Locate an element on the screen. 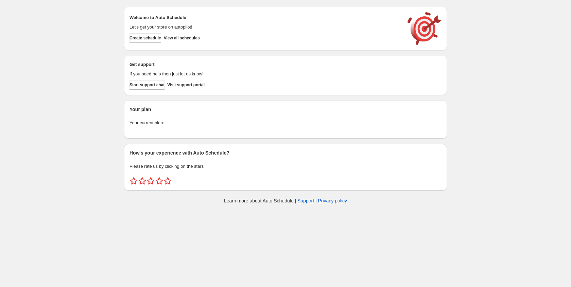 The width and height of the screenshot is (571, 287). h2: How's your experience with Auto Schedule? is located at coordinates (286, 153).